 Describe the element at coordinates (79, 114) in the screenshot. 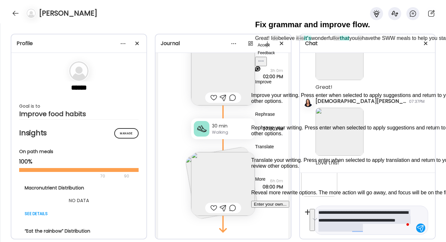

I see `div: Improve food habits` at that location.